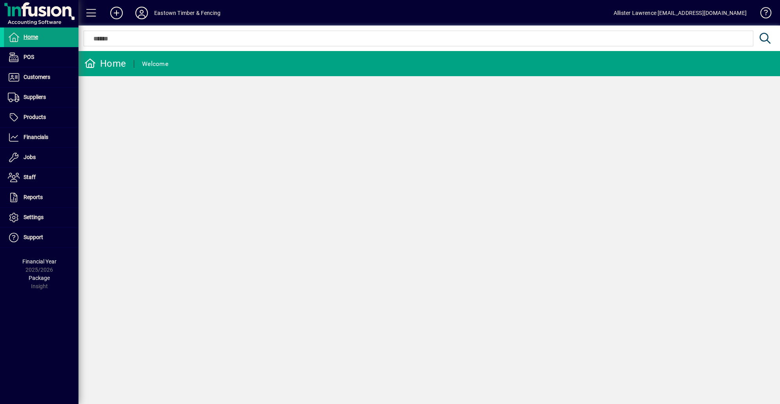  I want to click on span: Customers, so click(37, 77).